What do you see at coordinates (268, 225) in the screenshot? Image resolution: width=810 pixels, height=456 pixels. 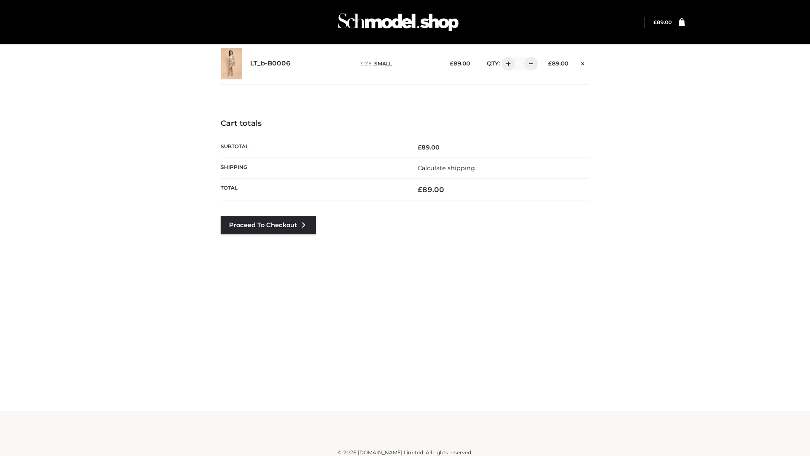 I see `a: Proceed to Checkout` at bounding box center [268, 225].